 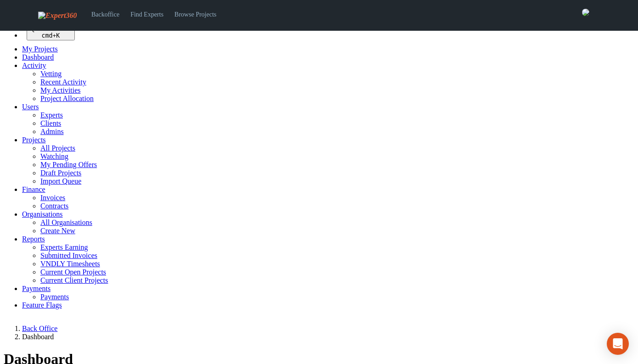 What do you see at coordinates (67, 98) in the screenshot?
I see `a: Project Allocation` at bounding box center [67, 98].